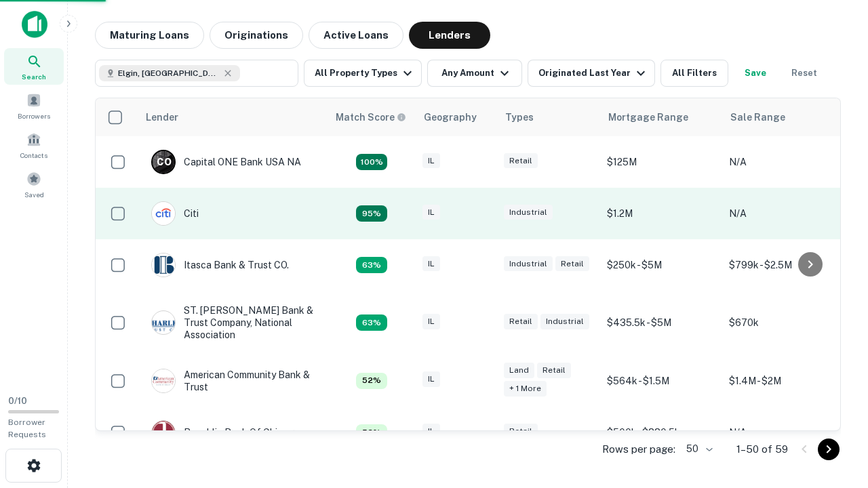 The image size is (868, 488). What do you see at coordinates (363, 73) in the screenshot?
I see `button: All Property Types` at bounding box center [363, 73].